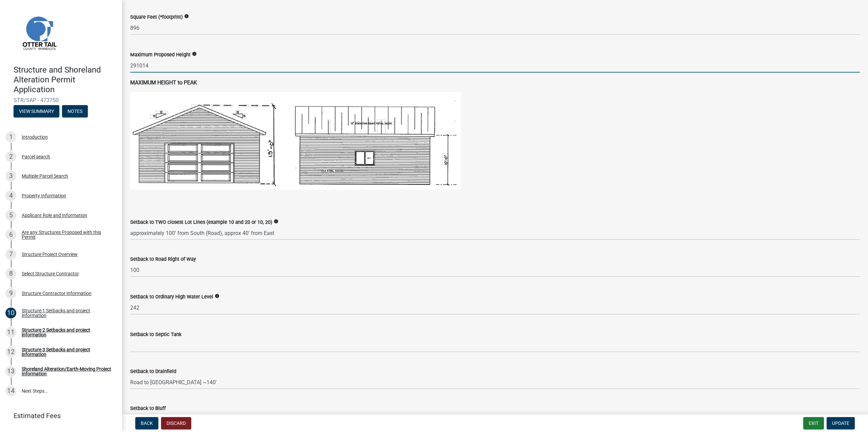  I want to click on div: Select Structure Contractor, so click(50, 274).